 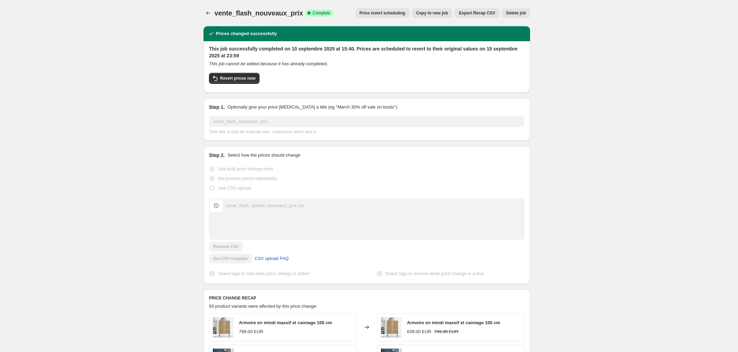 I want to click on span: Delete job, so click(x=516, y=13).